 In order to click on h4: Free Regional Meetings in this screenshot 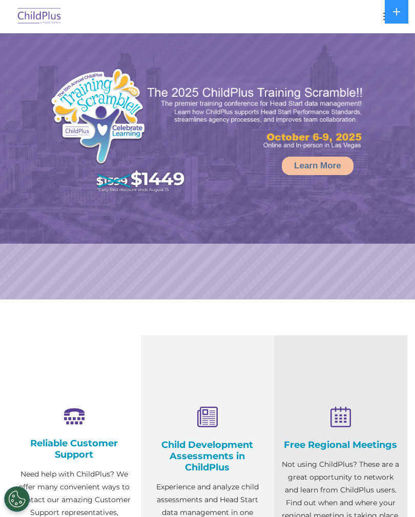, I will do `click(340, 445)`.